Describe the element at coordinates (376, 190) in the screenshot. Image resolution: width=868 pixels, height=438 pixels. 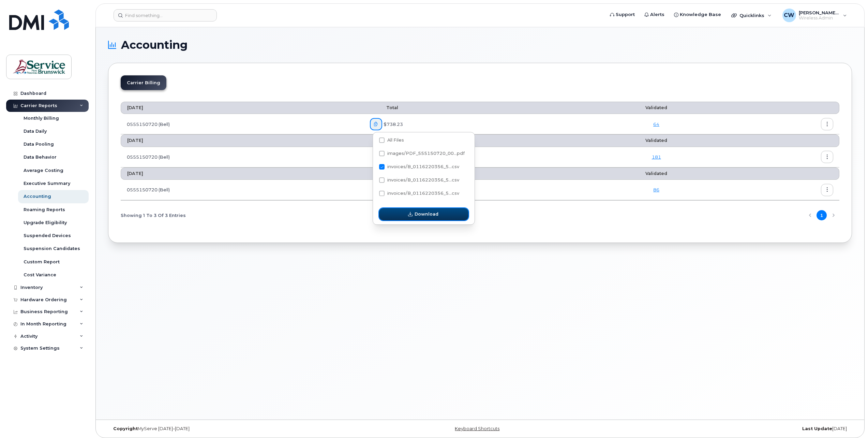
I see `a: PDF_555150720_005_0000000000.pdf` at that location.